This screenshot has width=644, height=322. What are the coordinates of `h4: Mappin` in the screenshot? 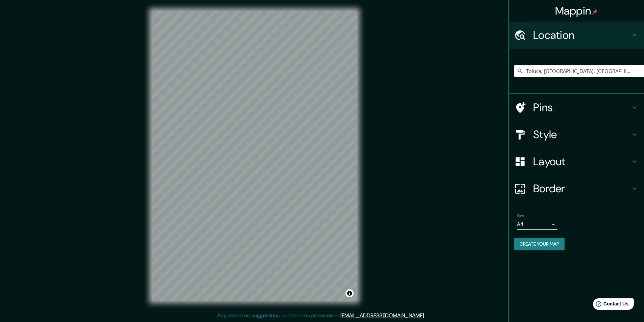 It's located at (576, 11).